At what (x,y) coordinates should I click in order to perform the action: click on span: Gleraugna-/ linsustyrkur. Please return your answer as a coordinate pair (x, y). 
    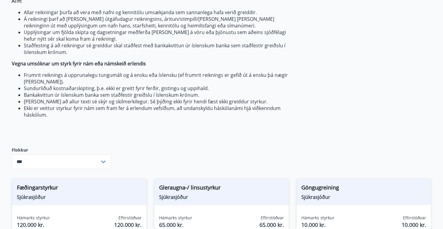
    Looking at the image, I should click on (221, 189).